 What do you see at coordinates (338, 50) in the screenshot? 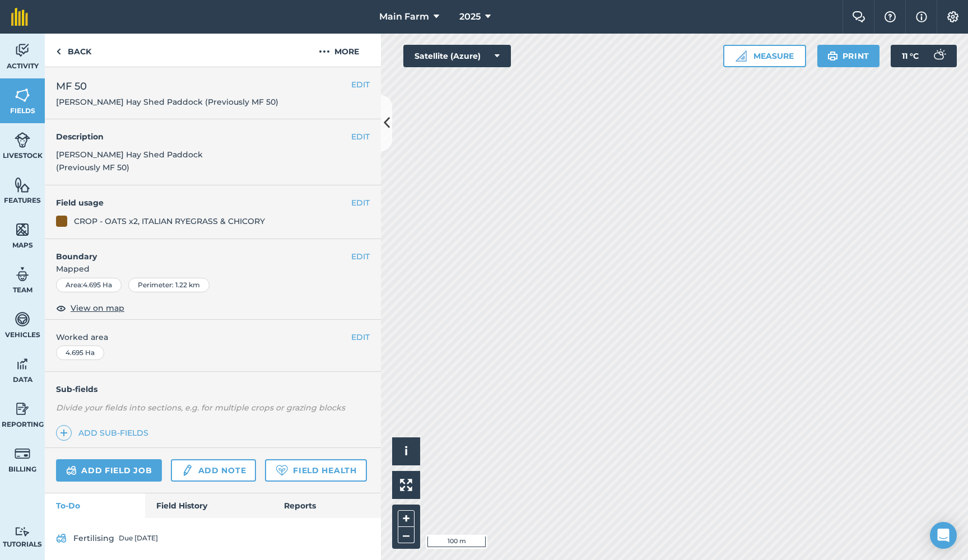
I see `button: More` at bounding box center [338, 50].